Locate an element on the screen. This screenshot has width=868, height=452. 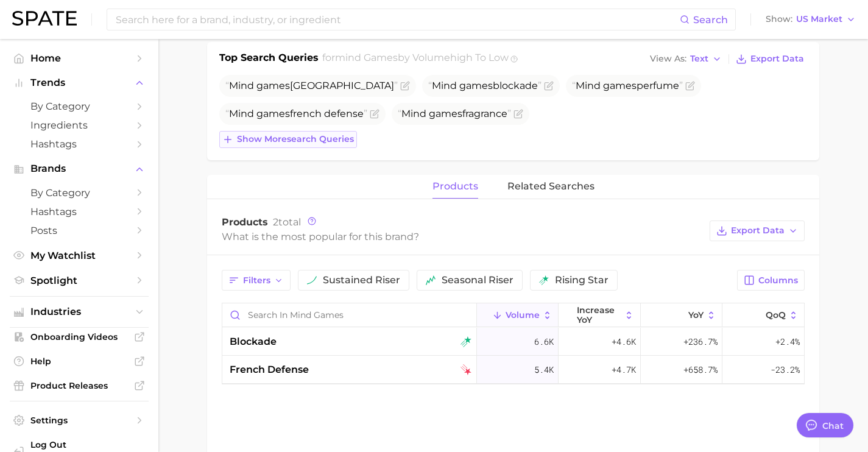
span: +658.7% is located at coordinates (701, 369).